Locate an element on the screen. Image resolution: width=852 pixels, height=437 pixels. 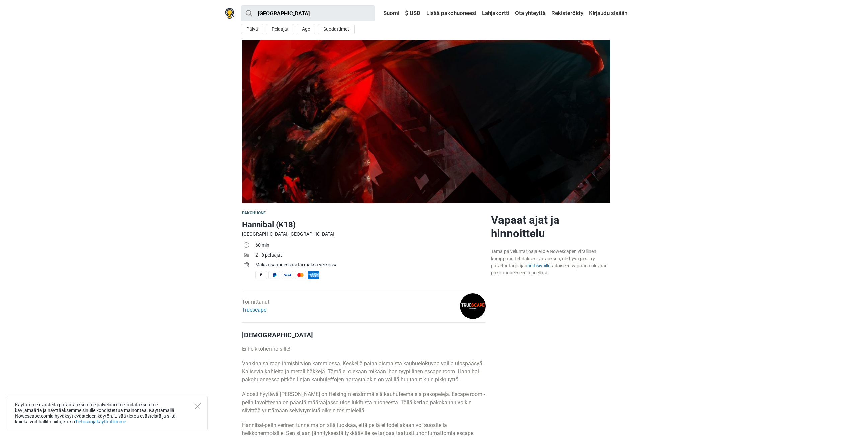
p: Vankina sairaan ihmishirviön kammiossa. Keskellä painajaismaista kauhuelokuvaa vailla ulospääsyä.... is located at coordinates (364, 372).